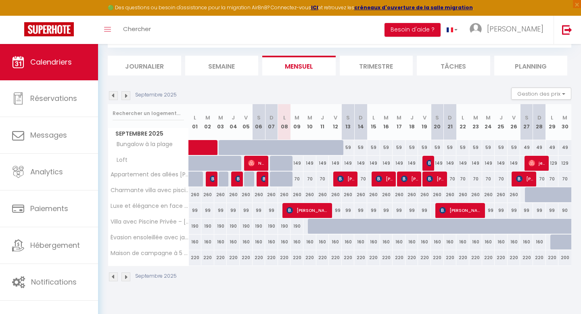 This screenshot has width=581, height=314. What do you see at coordinates (137, 30) in the screenshot?
I see `a: Chercher` at bounding box center [137, 30].